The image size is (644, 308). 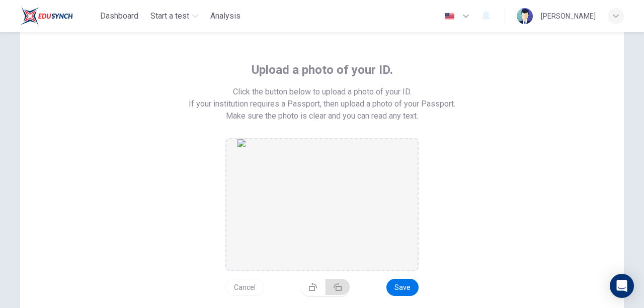 What do you see at coordinates (322, 70) in the screenshot?
I see `span: Upload a photo of your ID.` at bounding box center [322, 70].